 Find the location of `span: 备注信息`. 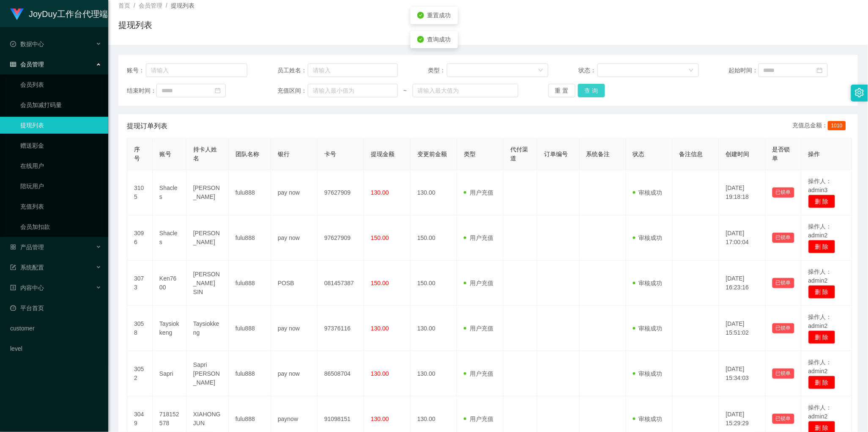

span: 备注信息 is located at coordinates (692, 154).